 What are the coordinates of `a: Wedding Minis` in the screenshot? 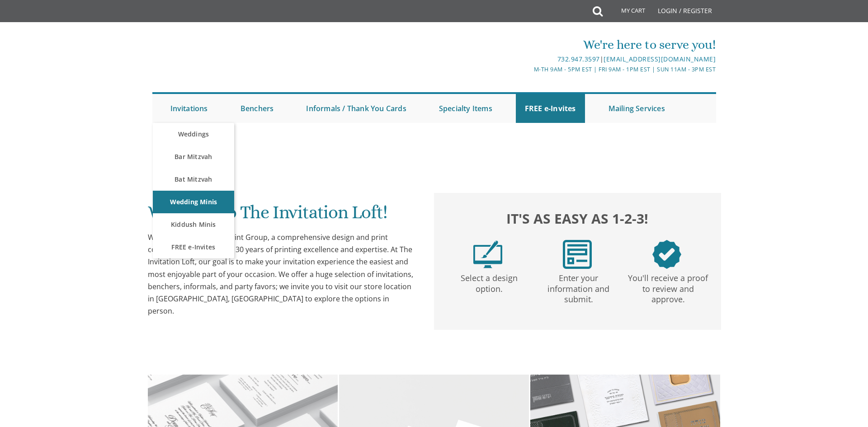 It's located at (194, 202).